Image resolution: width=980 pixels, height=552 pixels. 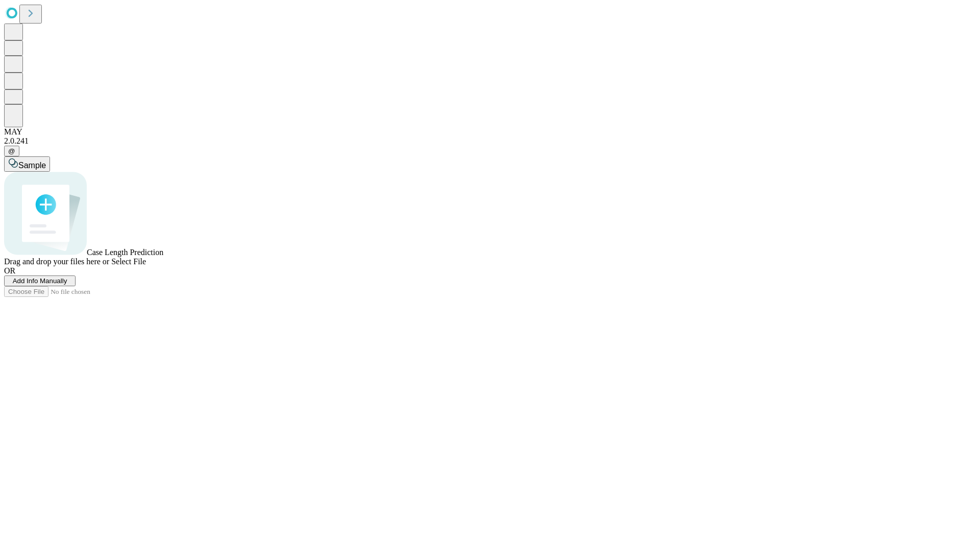 I want to click on div: 2.0.241, so click(x=490, y=141).